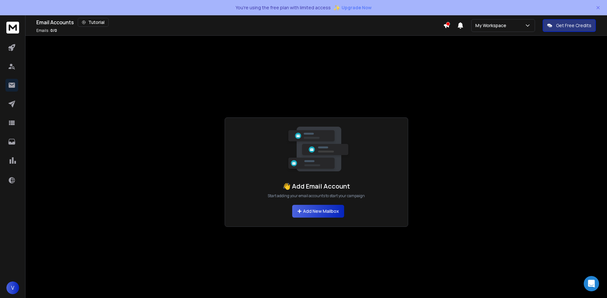  What do you see at coordinates (240, 22) in the screenshot?
I see `div: Email Accounts` at bounding box center [240, 22].